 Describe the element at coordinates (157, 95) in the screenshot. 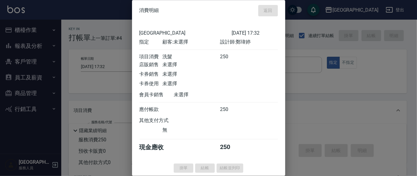

I see `div: 會員卡銷售` at that location.